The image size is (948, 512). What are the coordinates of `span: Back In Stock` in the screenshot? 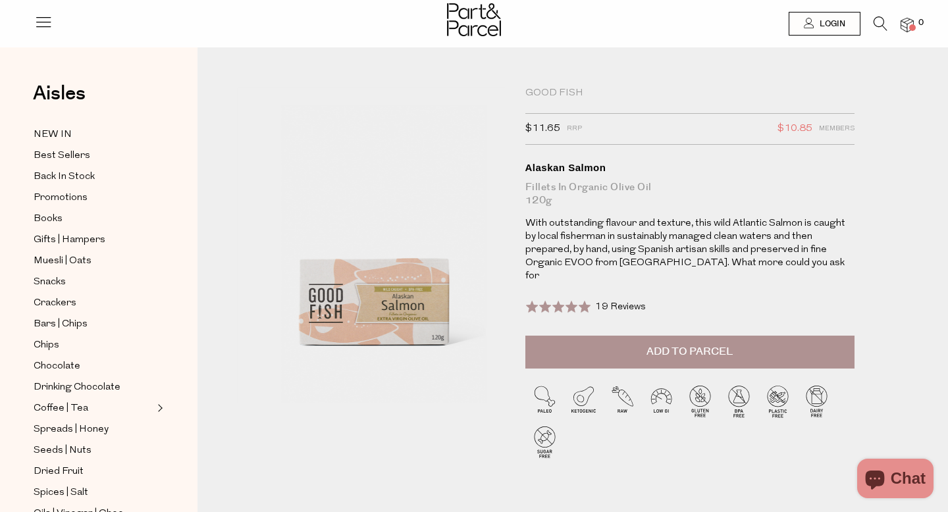 It's located at (64, 177).